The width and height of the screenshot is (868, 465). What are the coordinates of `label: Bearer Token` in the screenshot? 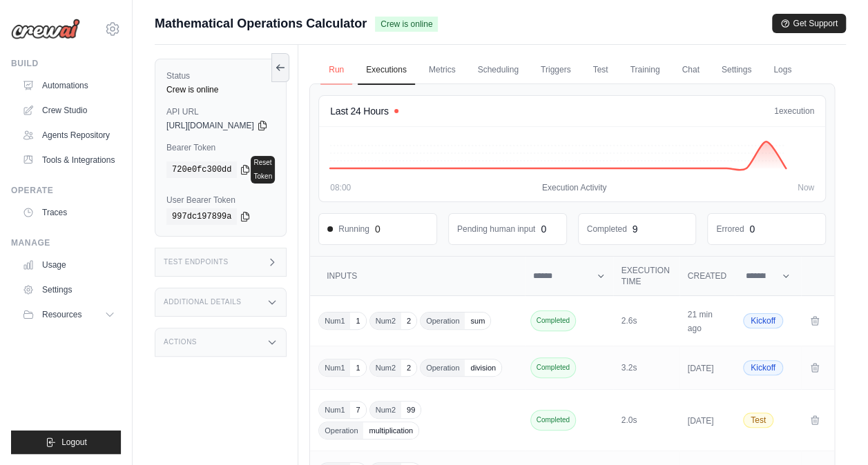 It's located at (220, 148).